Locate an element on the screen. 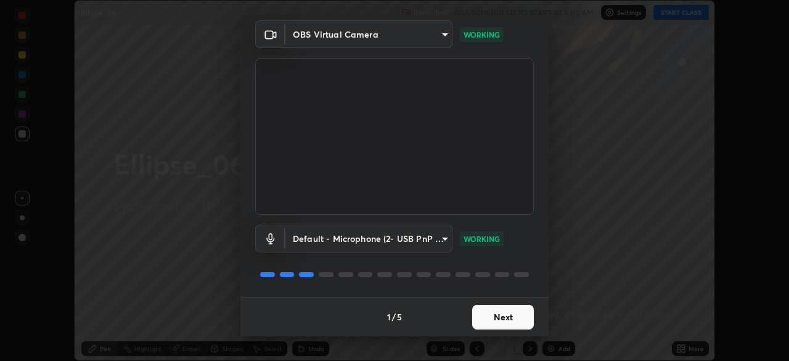 Image resolution: width=789 pixels, height=361 pixels. h4: 5 is located at coordinates (400, 316).